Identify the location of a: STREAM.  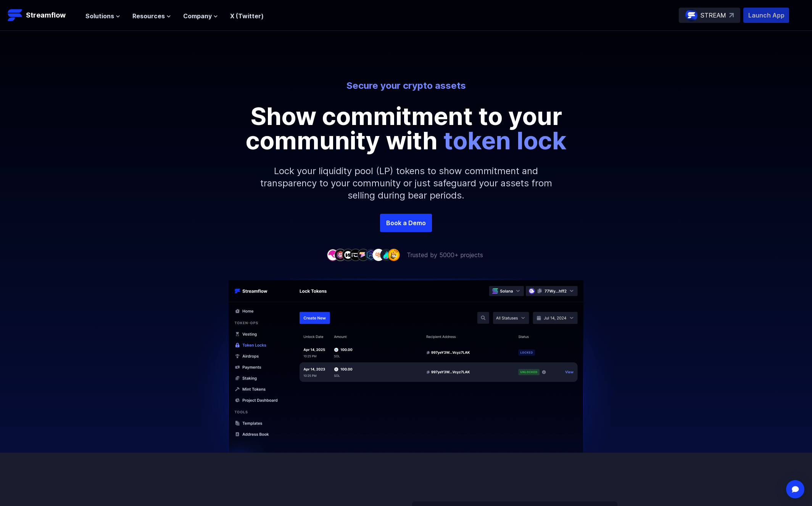
(709, 15).